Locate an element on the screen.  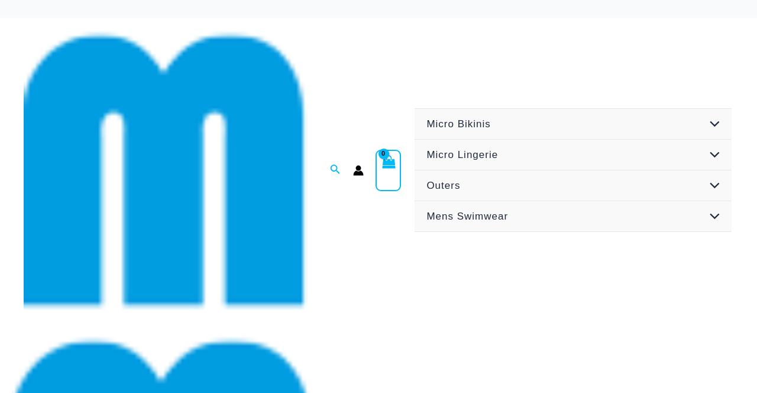
a: OutersMenu ToggleMenu Toggle is located at coordinates (573, 186).